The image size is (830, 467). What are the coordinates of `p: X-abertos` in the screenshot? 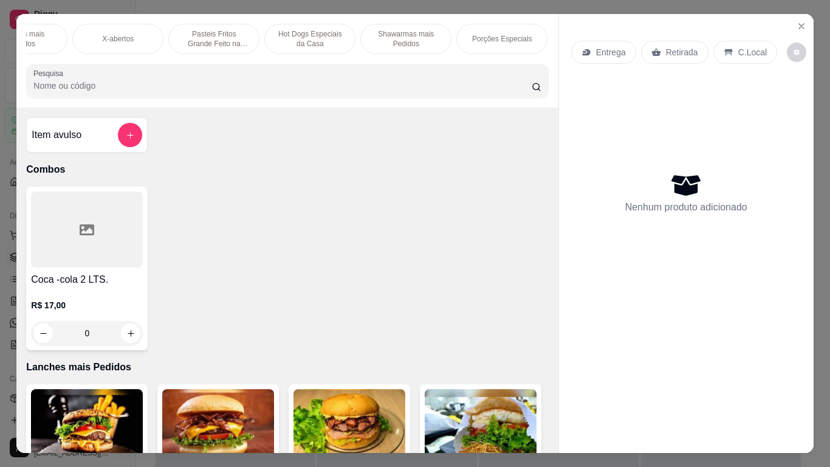 It's located at (118, 39).